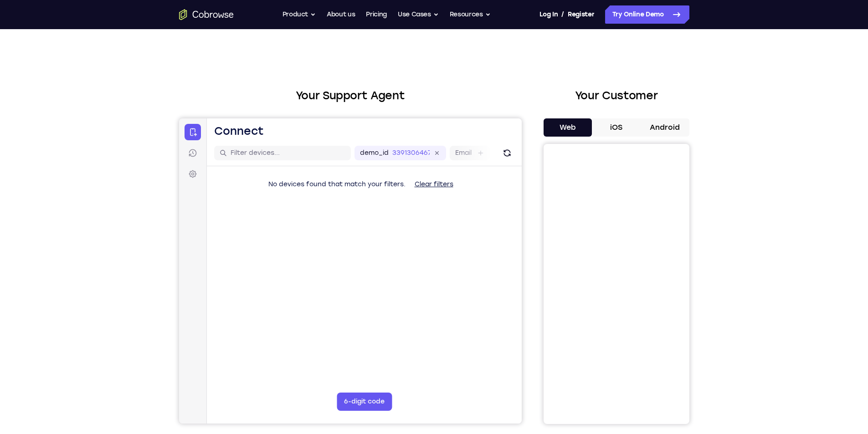 This screenshot has height=434, width=868. I want to click on h2: Your Customer, so click(617, 96).